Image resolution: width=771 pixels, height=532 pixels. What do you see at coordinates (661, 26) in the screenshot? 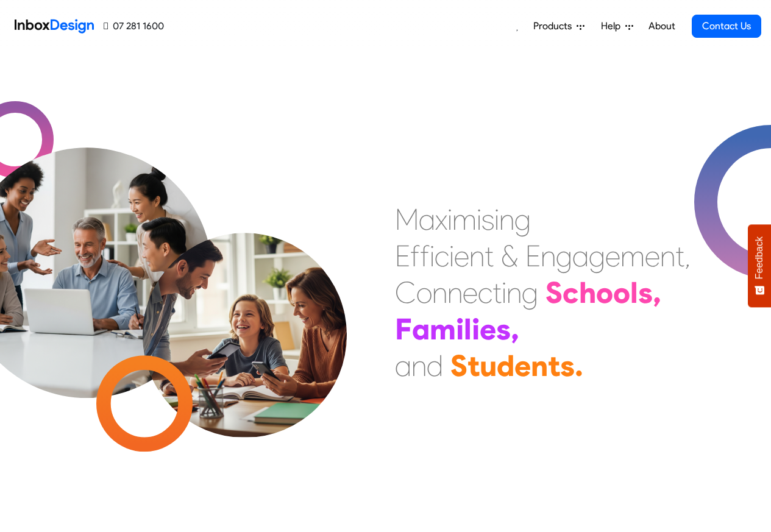
I see `a: About` at bounding box center [661, 26].